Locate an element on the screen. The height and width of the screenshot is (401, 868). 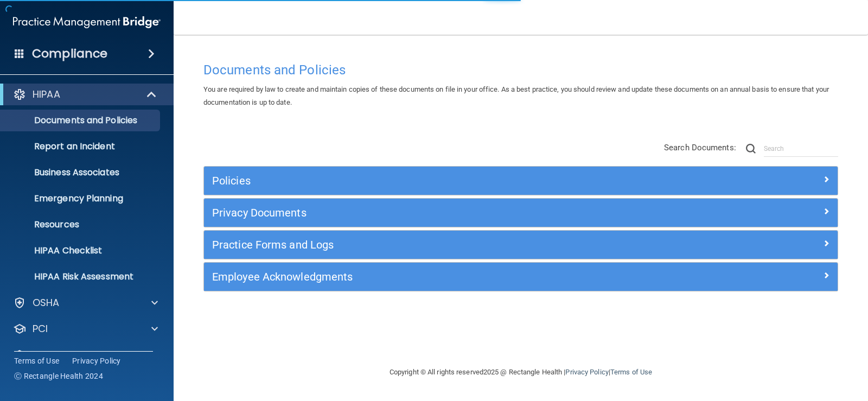
a: Practice Forms and Logs is located at coordinates (521, 245).